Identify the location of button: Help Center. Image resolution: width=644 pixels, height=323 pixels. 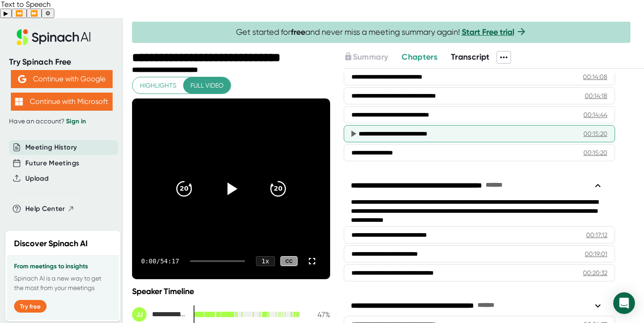
(50, 209).